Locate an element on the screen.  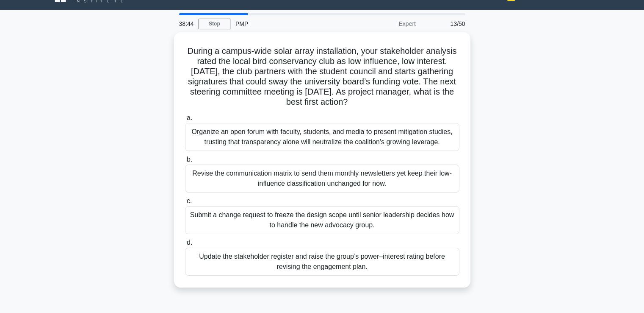
div: Organize an open forum with faculty, students, and media to present mitigation studies, trusting ... is located at coordinates (322, 137).